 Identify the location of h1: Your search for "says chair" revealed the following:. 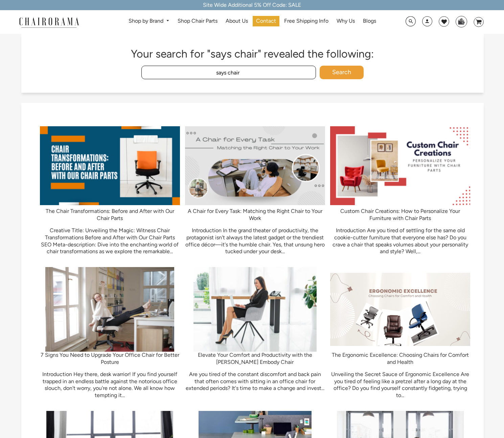
(252, 53).